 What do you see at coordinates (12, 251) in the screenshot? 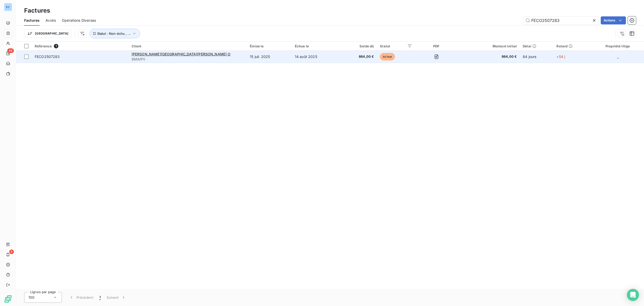
I see `span: 9` at bounding box center [12, 251].